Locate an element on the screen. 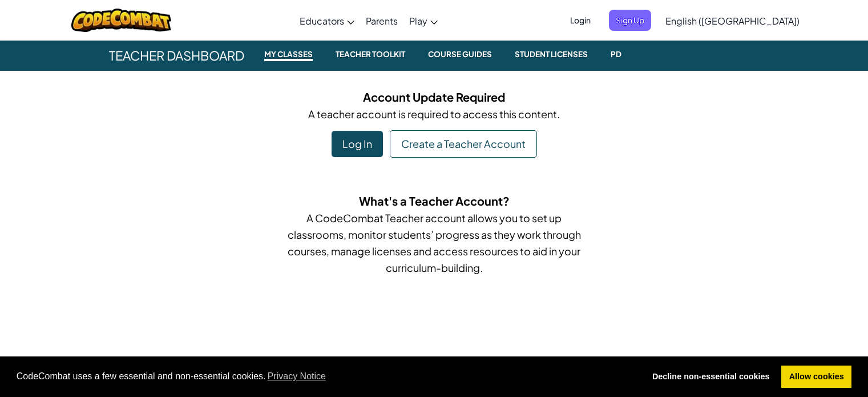  a: Create a Teacher Account is located at coordinates (464, 144).